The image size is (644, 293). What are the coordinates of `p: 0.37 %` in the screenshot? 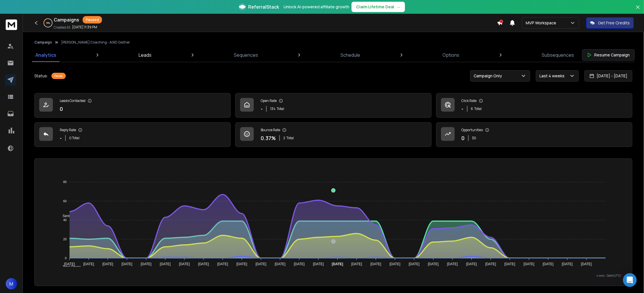 It's located at (268, 138).